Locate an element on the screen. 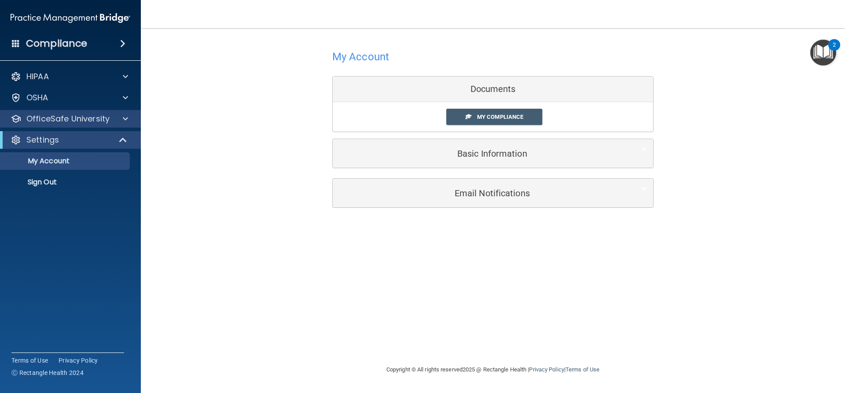  h4: Compliance is located at coordinates (56, 44).